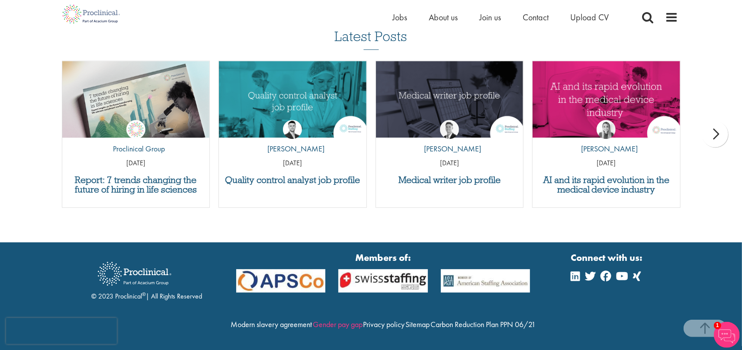  Describe the element at coordinates (536, 17) in the screenshot. I see `span: Contact` at that location.